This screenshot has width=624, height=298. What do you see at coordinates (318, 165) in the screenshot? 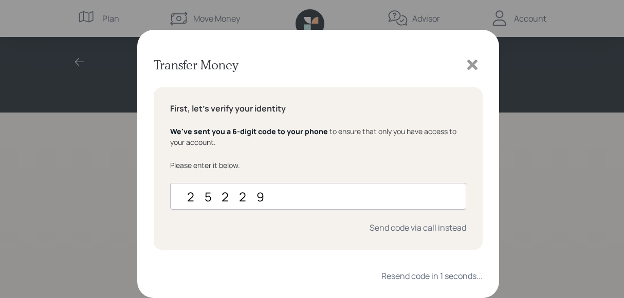
I see `div: Please enter it below.` at bounding box center [318, 165].